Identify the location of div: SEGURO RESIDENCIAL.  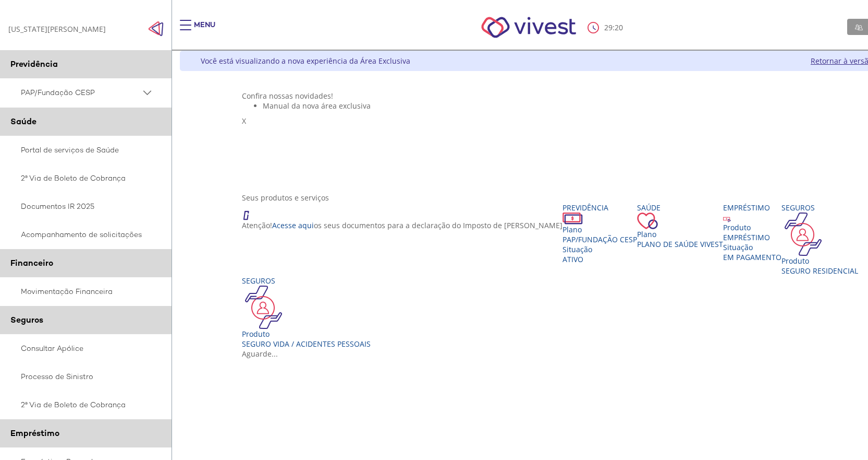
(820, 270).